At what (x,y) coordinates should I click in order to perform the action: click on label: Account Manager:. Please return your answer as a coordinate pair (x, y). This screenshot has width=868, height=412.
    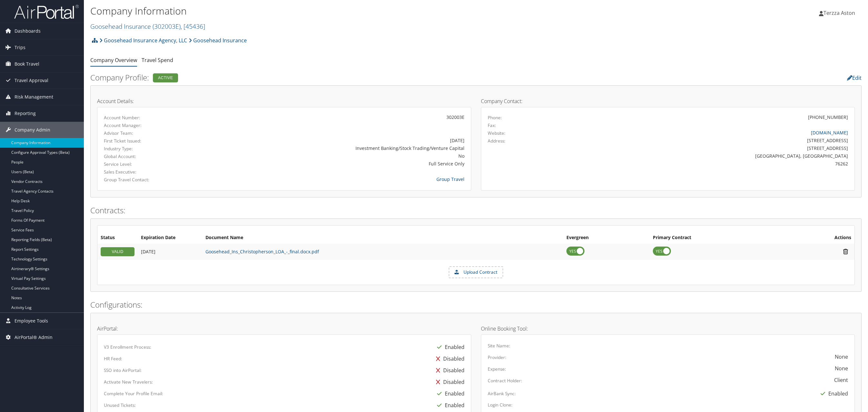
    Looking at the image, I should click on (161, 125).